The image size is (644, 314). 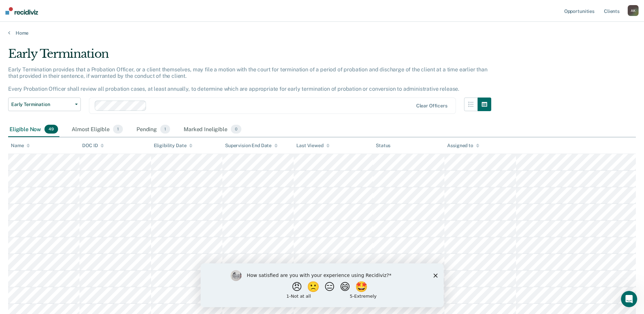 I want to click on button: 1, so click(x=97, y=23).